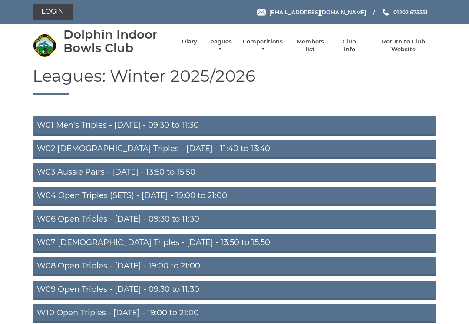  What do you see at coordinates (44, 45) in the screenshot?
I see `img: Dolphin Indoor Bowls Club` at bounding box center [44, 45].